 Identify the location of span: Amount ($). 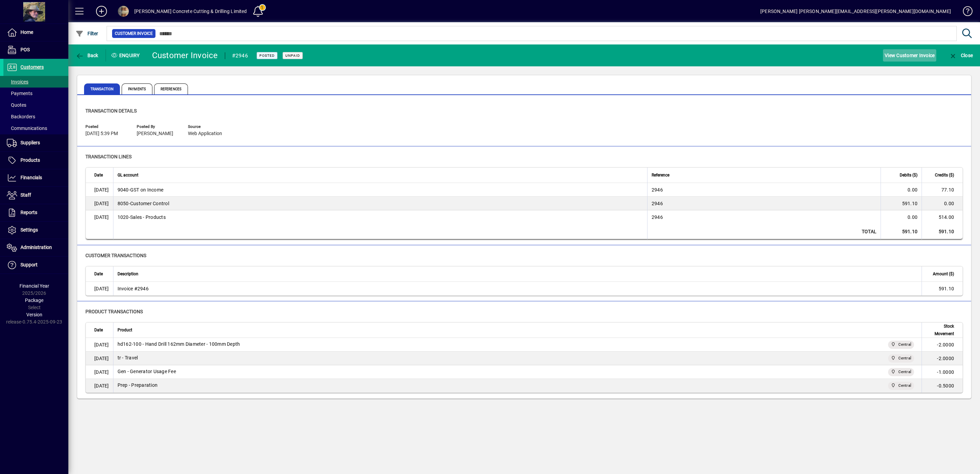
(944, 274).